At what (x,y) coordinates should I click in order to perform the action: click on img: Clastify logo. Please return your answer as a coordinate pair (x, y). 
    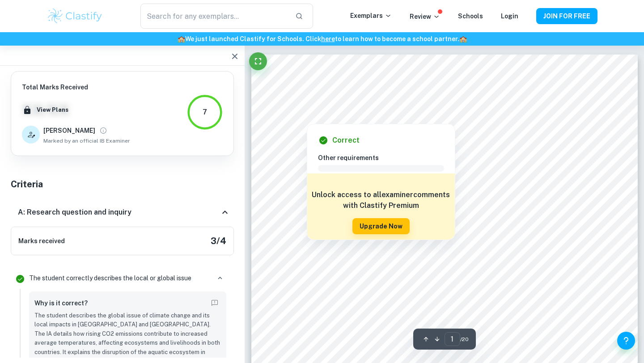
    Looking at the image, I should click on (75, 16).